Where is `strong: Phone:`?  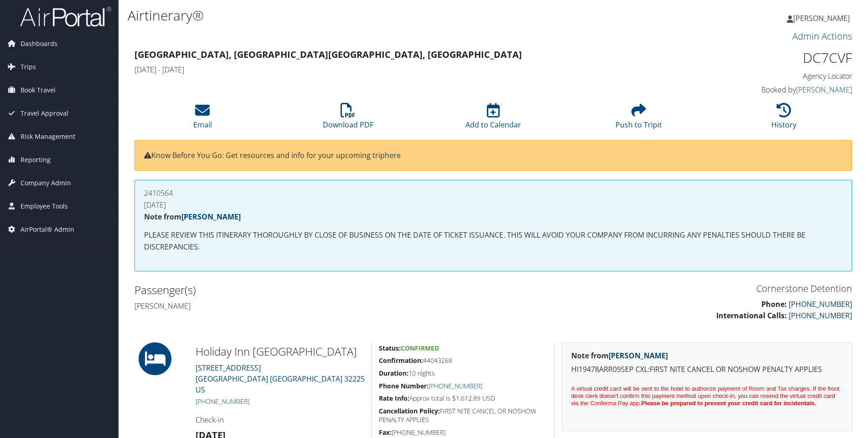
strong: Phone: is located at coordinates (775, 305).